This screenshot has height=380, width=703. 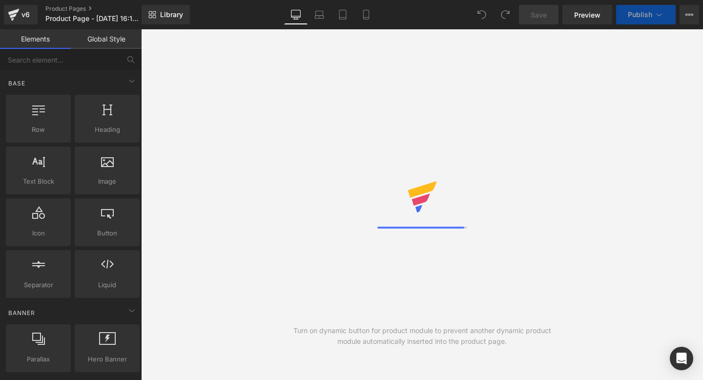 What do you see at coordinates (171, 15) in the screenshot?
I see `span: Library` at bounding box center [171, 15].